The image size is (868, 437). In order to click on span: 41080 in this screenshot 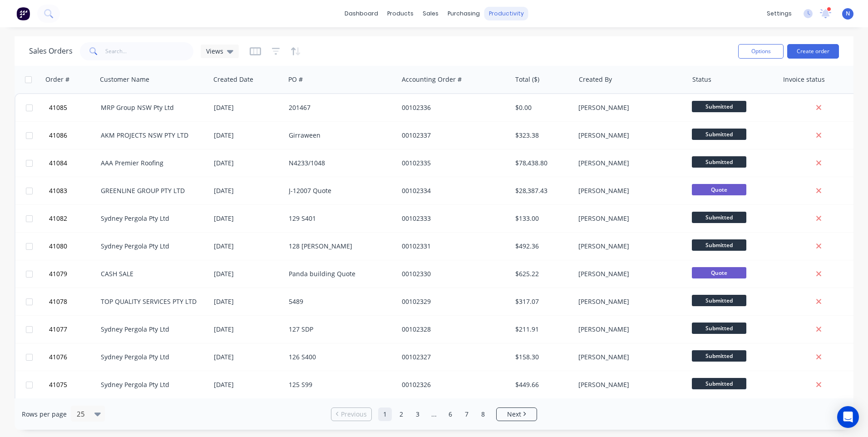, I will do `click(58, 246)`.